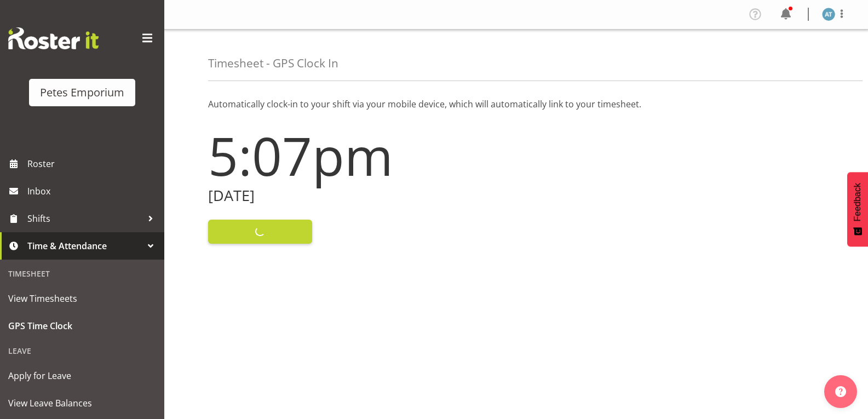 This screenshot has width=868, height=419. What do you see at coordinates (82, 299) in the screenshot?
I see `a: View Timesheets` at bounding box center [82, 299].